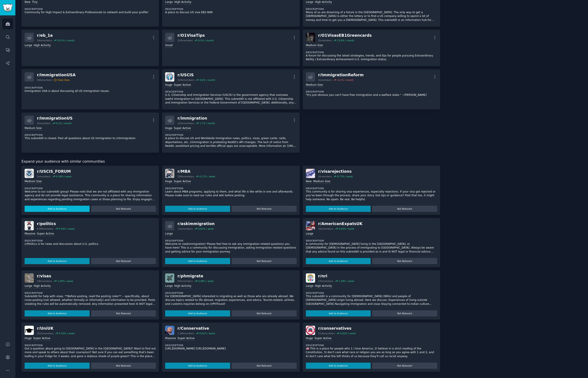 This screenshot has height=378, width=588. Describe the element at coordinates (231, 48) in the screenshot. I see `a: r/O1VisaTips228members6.5% / monthSmall` at that location.